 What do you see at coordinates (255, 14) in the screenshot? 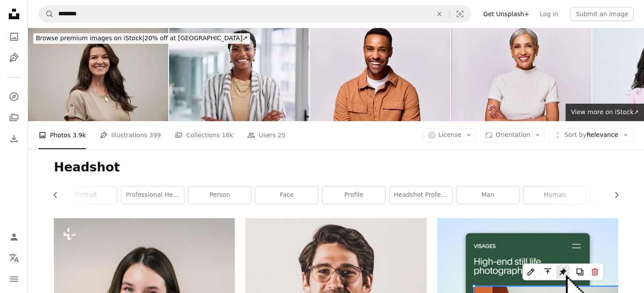
I see `form: Find visuals sitewide` at bounding box center [255, 14].